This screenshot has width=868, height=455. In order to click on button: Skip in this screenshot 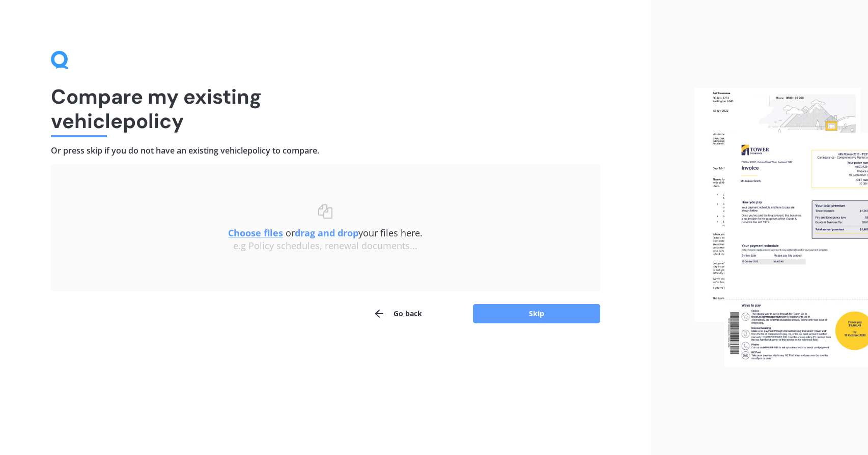, I will do `click(537, 314)`.